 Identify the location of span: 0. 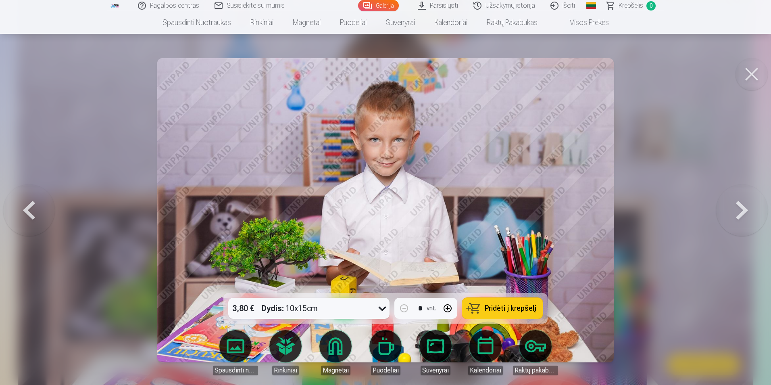
(651, 6).